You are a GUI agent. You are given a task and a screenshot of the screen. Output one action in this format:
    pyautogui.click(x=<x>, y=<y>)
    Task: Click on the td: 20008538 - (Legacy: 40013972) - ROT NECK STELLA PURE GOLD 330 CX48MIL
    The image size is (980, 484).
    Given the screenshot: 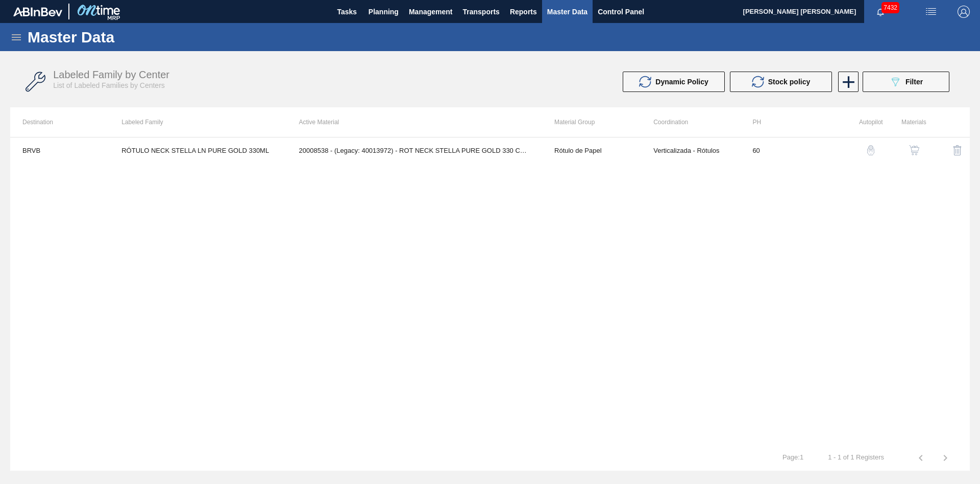 What is the action you would take?
    pyautogui.click(x=414, y=150)
    